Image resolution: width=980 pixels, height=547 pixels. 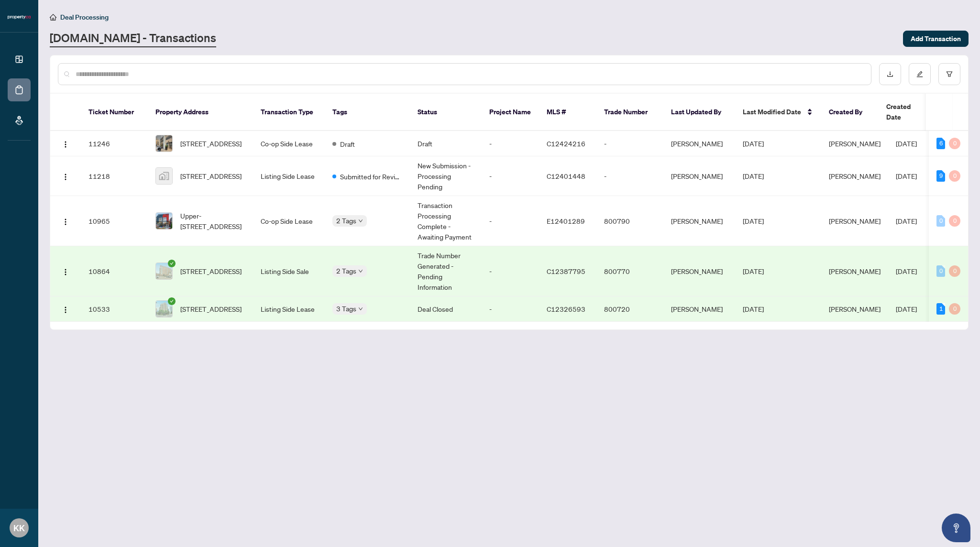 I want to click on td: 10965, so click(x=114, y=221).